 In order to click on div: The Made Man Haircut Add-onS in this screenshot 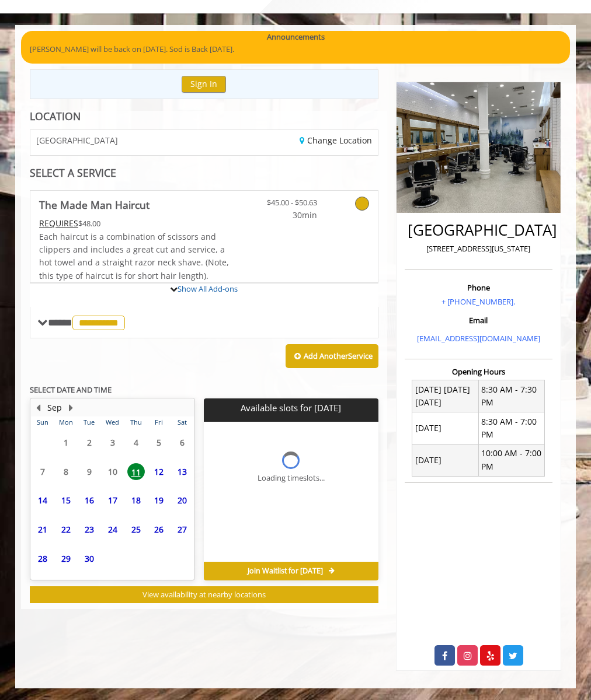, I will do `click(204, 283)`.